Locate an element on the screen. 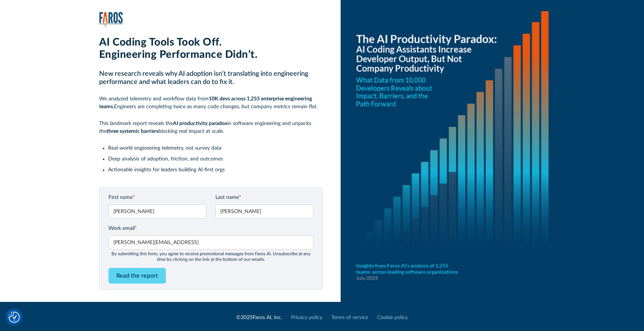 This screenshot has height=331, width=644. div: © Faros AI, Inc. is located at coordinates (259, 317).